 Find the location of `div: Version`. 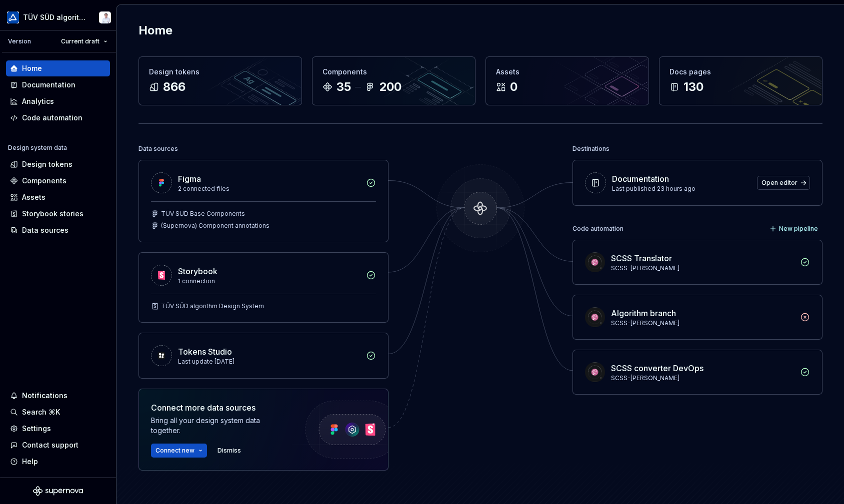

div: Version is located at coordinates (20, 41).